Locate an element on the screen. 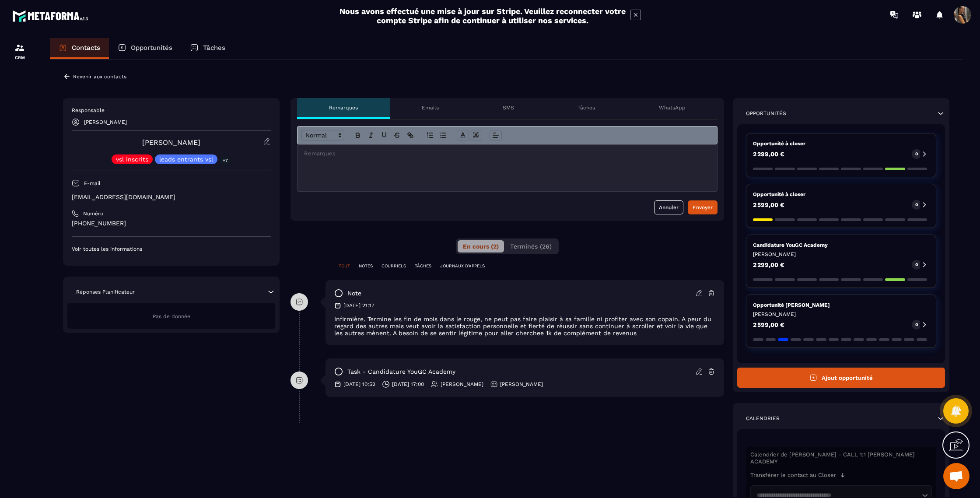 The image size is (980, 498). p: Infirmière. Termine les fin de mois dans le rouge, ne peut pas faire plaisir à sa famille ni prof... is located at coordinates (525, 326).